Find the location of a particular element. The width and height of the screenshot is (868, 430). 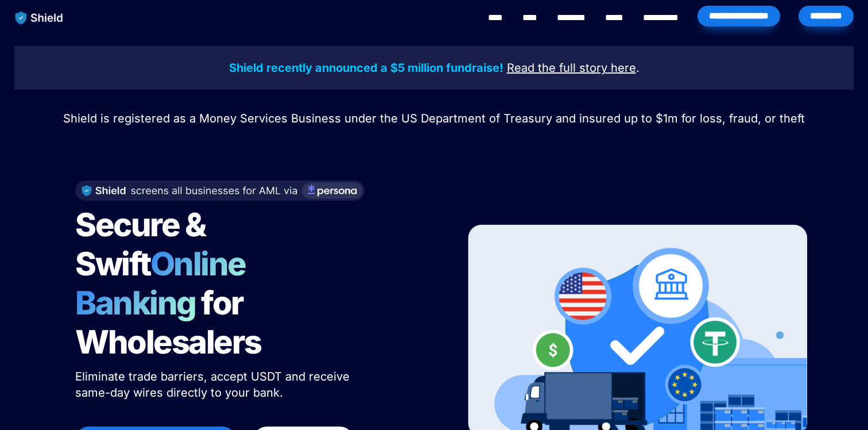

span: Eliminate trade barriers, accept USDT and receive same-day wires directly to your bank. is located at coordinates (214, 384).